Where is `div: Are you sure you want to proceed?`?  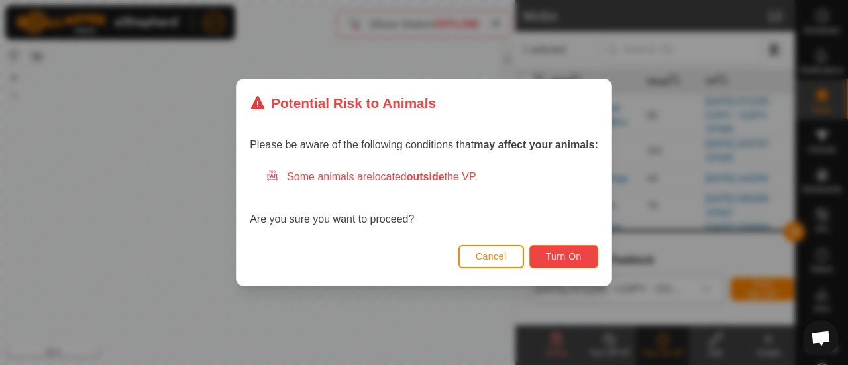
div: Are you sure you want to proceed? is located at coordinates (424, 198).